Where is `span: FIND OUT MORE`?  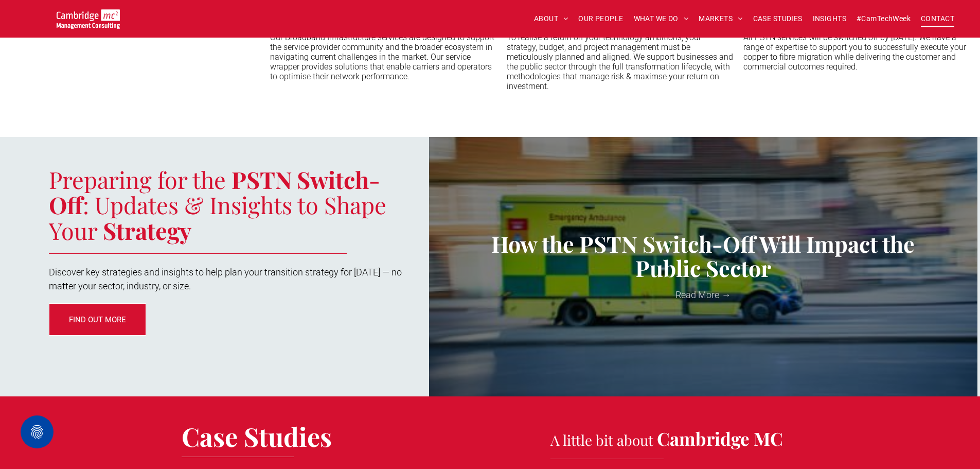 span: FIND OUT MORE is located at coordinates (98, 320).